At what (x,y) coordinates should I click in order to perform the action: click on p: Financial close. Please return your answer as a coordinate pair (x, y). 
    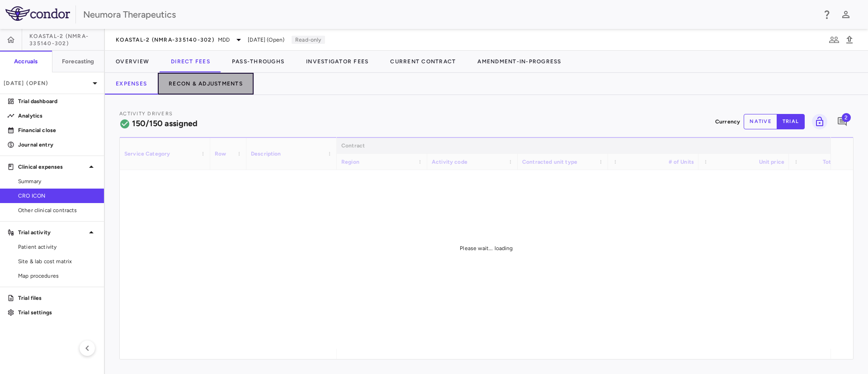
    Looking at the image, I should click on (57, 130).